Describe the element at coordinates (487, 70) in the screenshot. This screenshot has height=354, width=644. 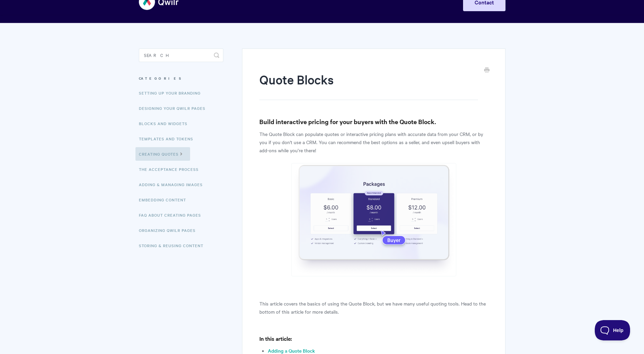
I see `a: Print this Article` at that location.